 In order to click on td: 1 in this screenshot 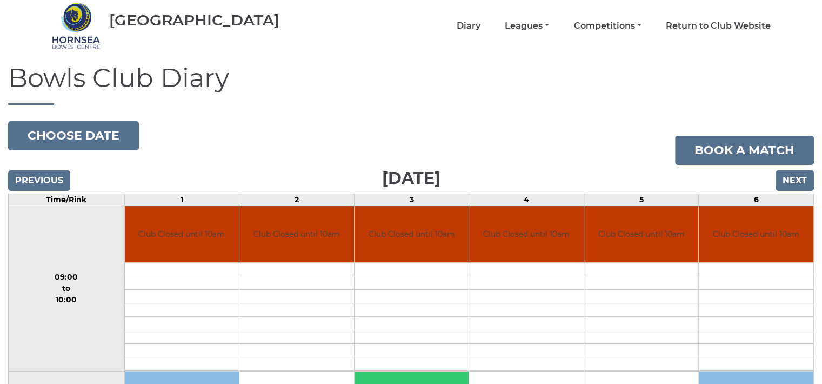, I will do `click(182, 199)`.